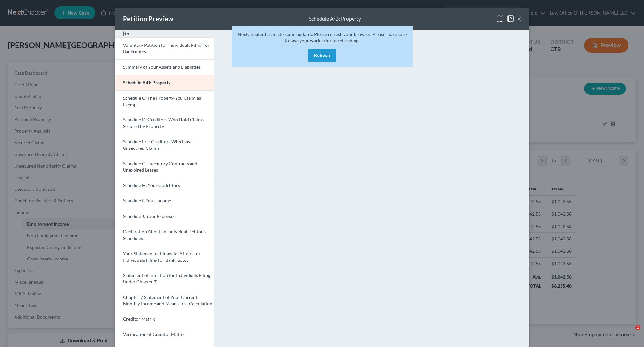 The height and width of the screenshot is (347, 644). I want to click on span: Declaration About an Individual Debtor's Schedules, so click(164, 235).